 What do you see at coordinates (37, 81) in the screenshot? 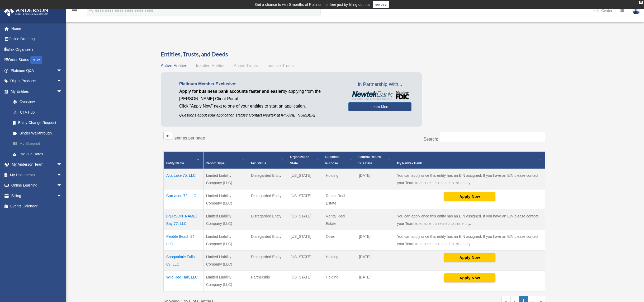
I see `a: Digital Productsarrow_drop_down` at bounding box center [37, 81].